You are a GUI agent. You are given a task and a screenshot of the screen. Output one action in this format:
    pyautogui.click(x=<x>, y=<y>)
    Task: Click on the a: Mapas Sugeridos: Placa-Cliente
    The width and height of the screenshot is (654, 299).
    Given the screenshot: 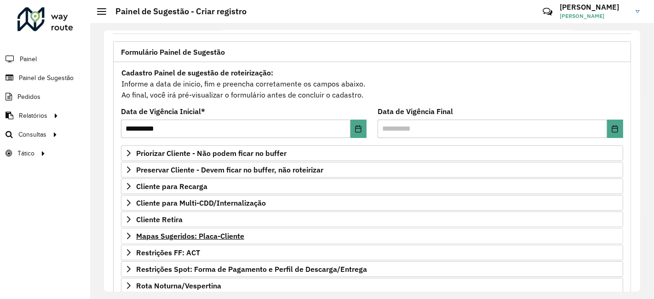 What is the action you would take?
    pyautogui.click(x=372, y=236)
    